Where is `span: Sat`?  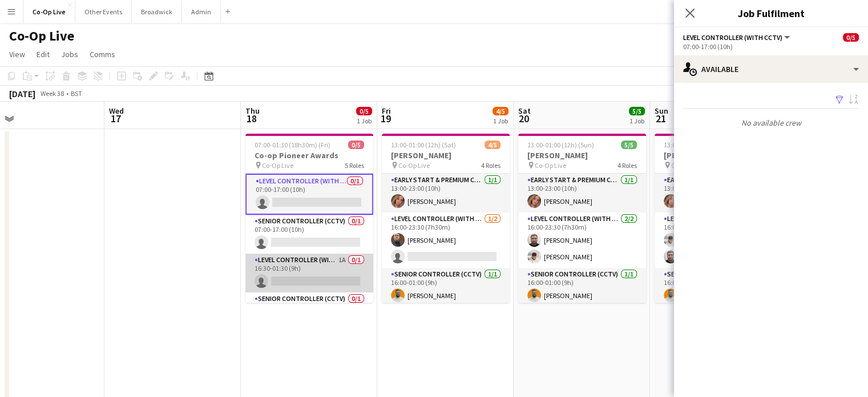
span: Sat is located at coordinates (525, 111).